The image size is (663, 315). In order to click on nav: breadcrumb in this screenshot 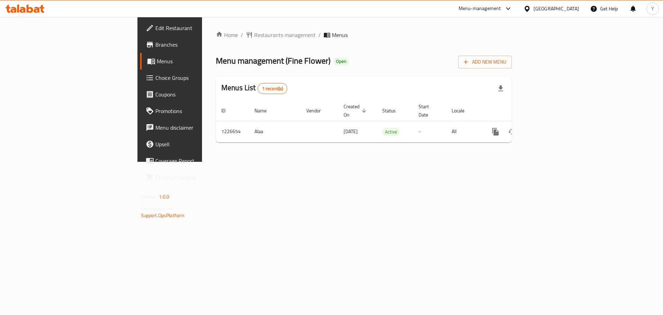, I will do `click(364, 35)`.